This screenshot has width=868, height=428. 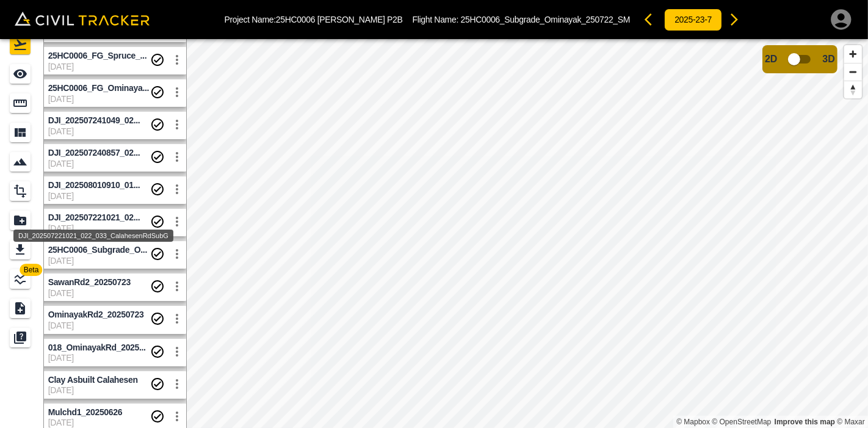 What do you see at coordinates (742, 422) in the screenshot?
I see `a: OpenStreetMap` at bounding box center [742, 422].